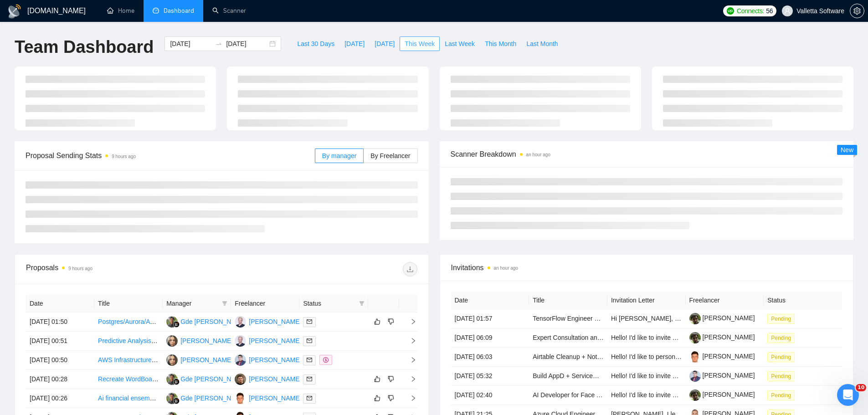 This screenshot has width=868, height=415. Describe the element at coordinates (158, 341) in the screenshot. I see `a: Predictive Analysis for Retail Sales Pricing` at that location.